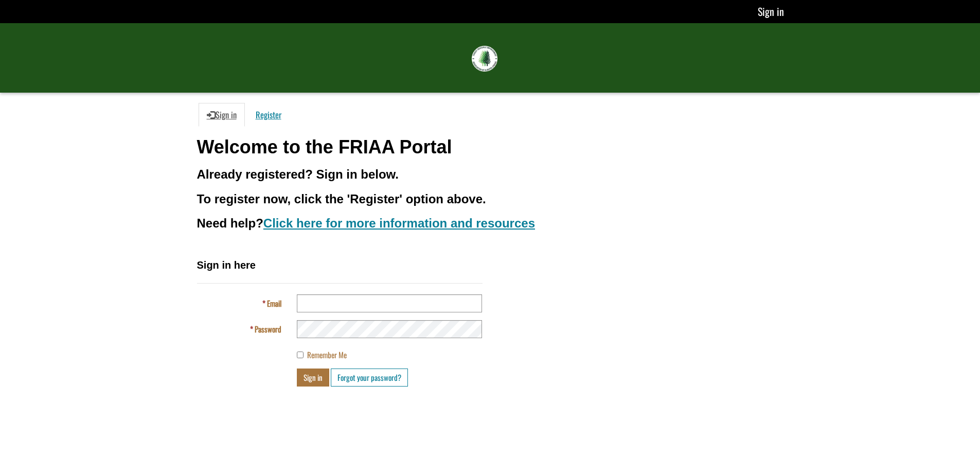 Image resolution: width=980 pixels, height=473 pixels. What do you see at coordinates (274, 303) in the screenshot?
I see `span: Email` at bounding box center [274, 303].